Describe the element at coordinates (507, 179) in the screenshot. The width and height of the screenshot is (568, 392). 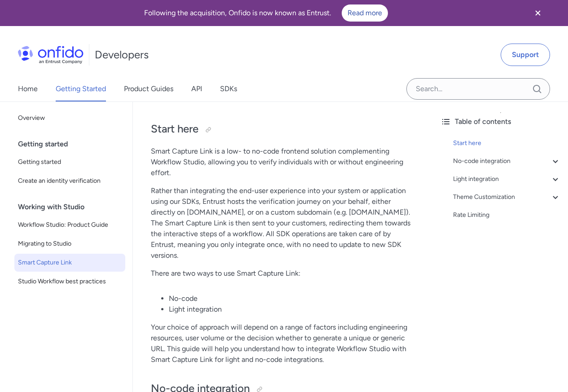
I see `div: Light integration` at that location.